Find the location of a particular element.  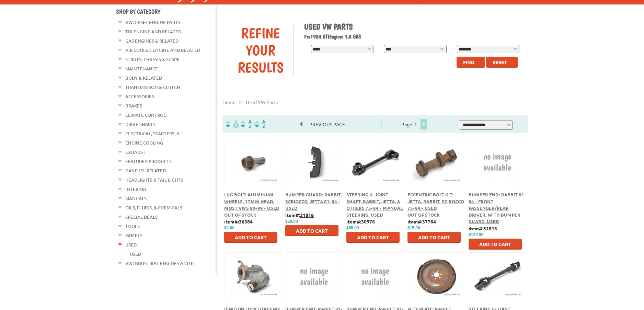

img: filterpricelow.svg is located at coordinates (232, 124).